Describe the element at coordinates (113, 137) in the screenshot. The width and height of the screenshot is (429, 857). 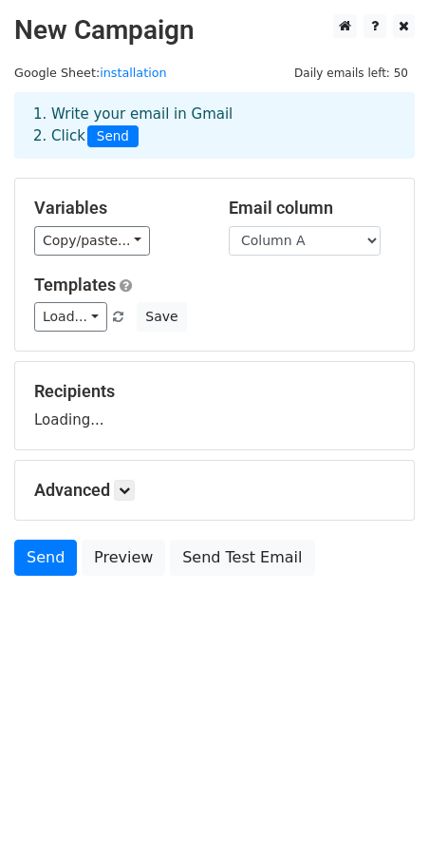
I see `span: Send` at that location.